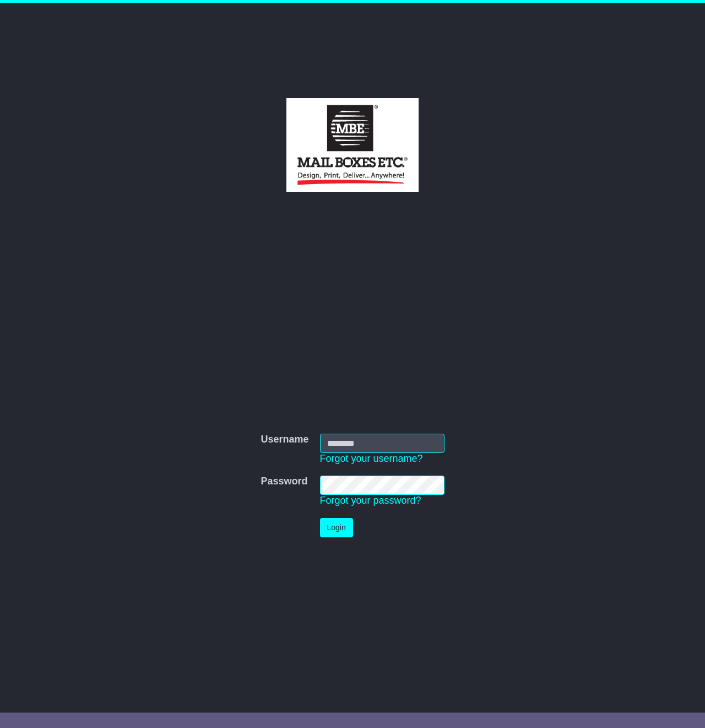  I want to click on img: Lillypods Pty Ltd, so click(352, 145).